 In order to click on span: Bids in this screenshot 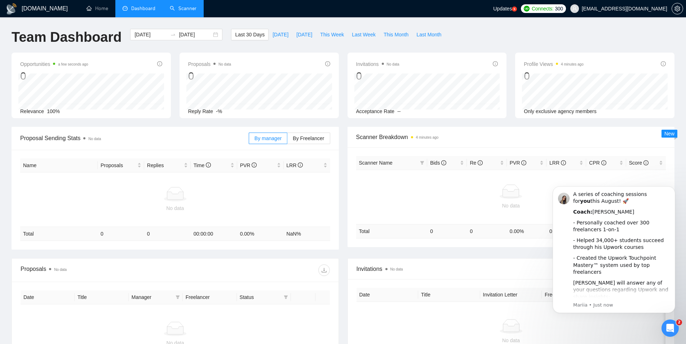, I will do `click(438, 163)`.